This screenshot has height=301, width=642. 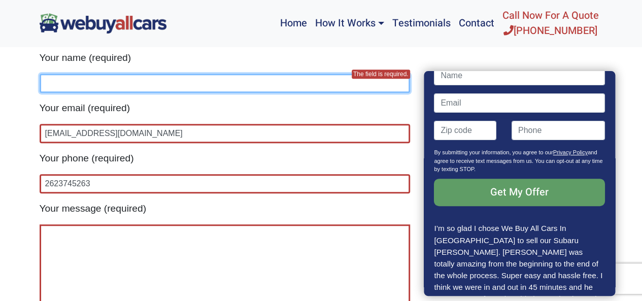 What do you see at coordinates (477, 23) in the screenshot?
I see `a: Contact` at bounding box center [477, 23].